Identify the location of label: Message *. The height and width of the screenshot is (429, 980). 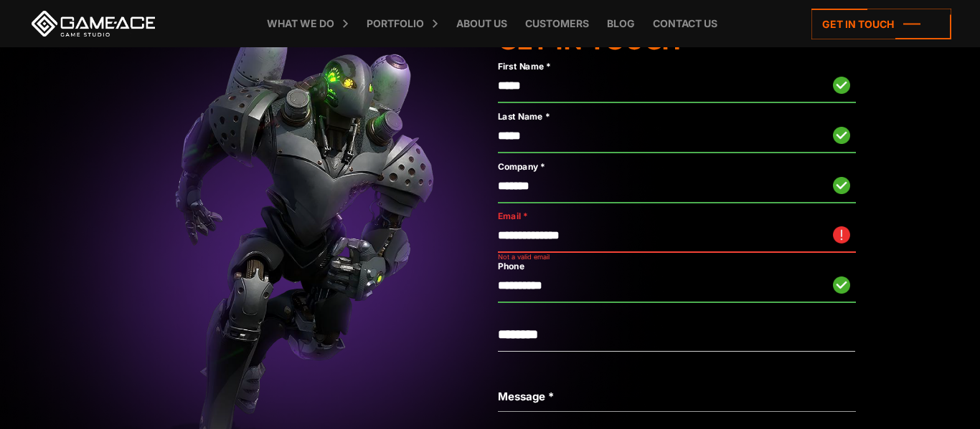
(526, 397).